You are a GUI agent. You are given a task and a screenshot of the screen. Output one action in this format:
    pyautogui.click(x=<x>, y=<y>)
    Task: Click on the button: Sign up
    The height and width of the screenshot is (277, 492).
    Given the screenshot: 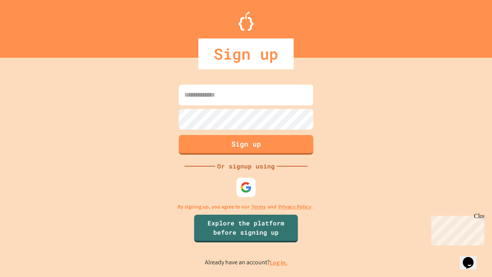 What is the action you would take?
    pyautogui.click(x=246, y=144)
    